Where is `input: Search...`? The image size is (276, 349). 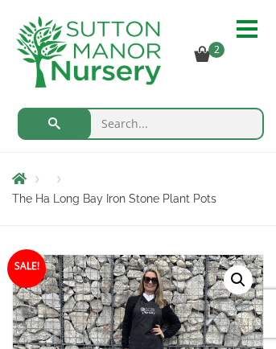 input: Search... is located at coordinates (141, 124).